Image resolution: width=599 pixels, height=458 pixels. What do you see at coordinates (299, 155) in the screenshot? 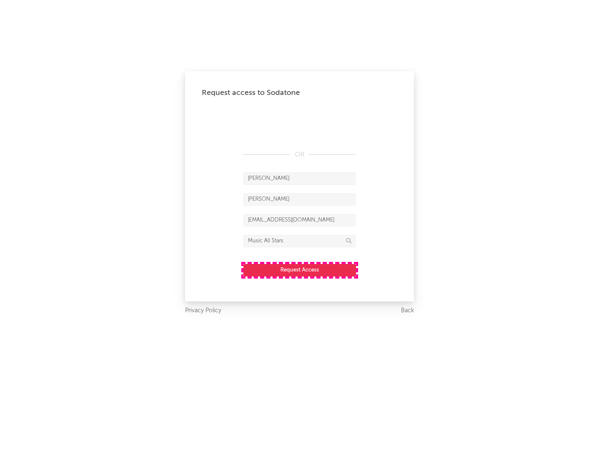
I see `div: OR` at bounding box center [299, 155].